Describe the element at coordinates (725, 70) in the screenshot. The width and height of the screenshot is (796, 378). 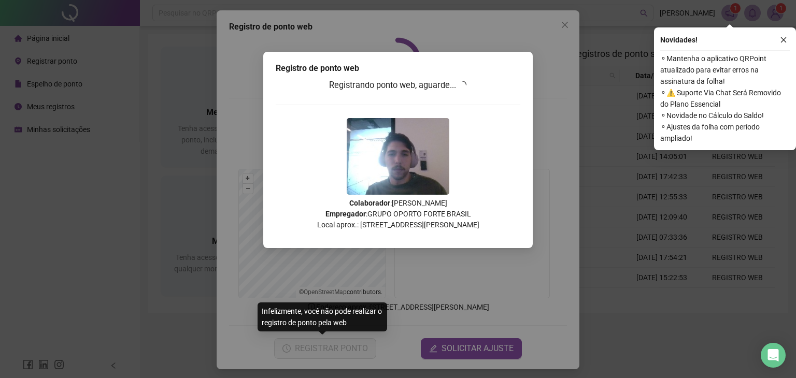
I see `span: ⚬ Mantenha o aplicativo QRPoint atualizado para evitar erros na assinatura da folha!` at that location.